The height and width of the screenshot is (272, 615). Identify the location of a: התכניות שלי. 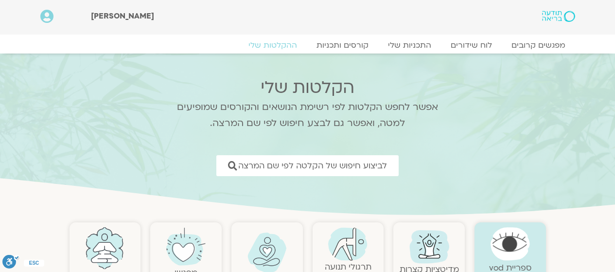
(409, 45).